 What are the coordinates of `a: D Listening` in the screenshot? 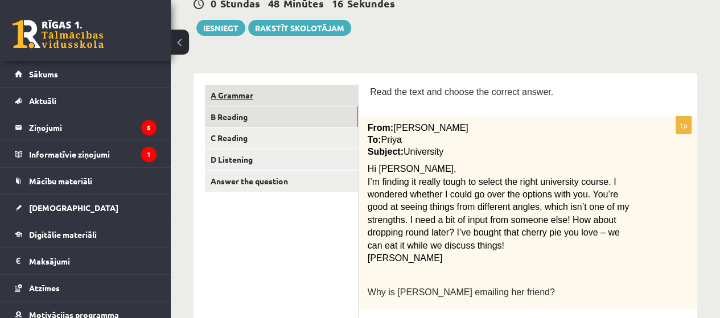 It's located at (281, 159).